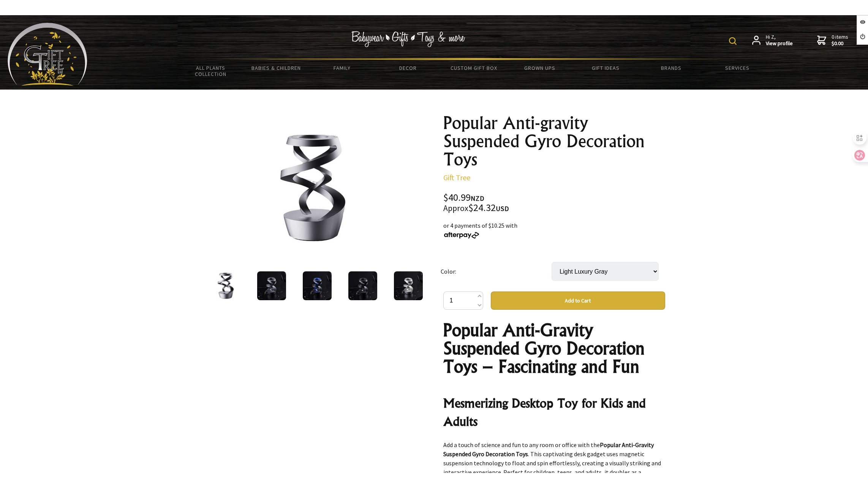 This screenshot has width=868, height=482. Describe the element at coordinates (342, 68) in the screenshot. I see `a: Family` at that location.